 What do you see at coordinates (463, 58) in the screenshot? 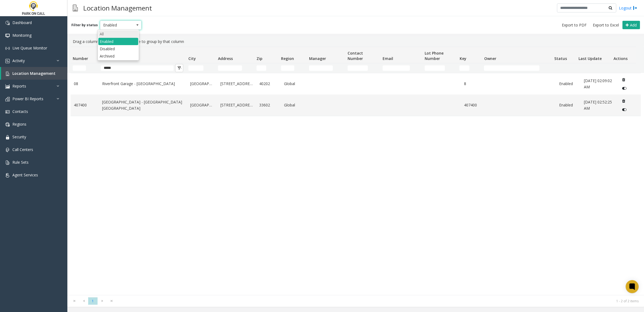
I see `span: Key` at bounding box center [463, 58].